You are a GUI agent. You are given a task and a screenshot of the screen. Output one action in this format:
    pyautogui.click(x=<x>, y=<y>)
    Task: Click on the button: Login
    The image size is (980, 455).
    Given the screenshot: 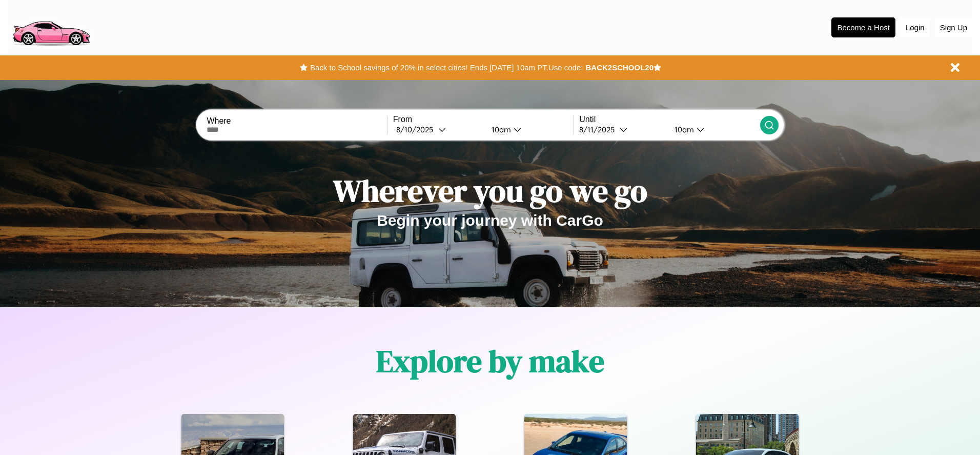 What is the action you would take?
    pyautogui.click(x=915, y=28)
    